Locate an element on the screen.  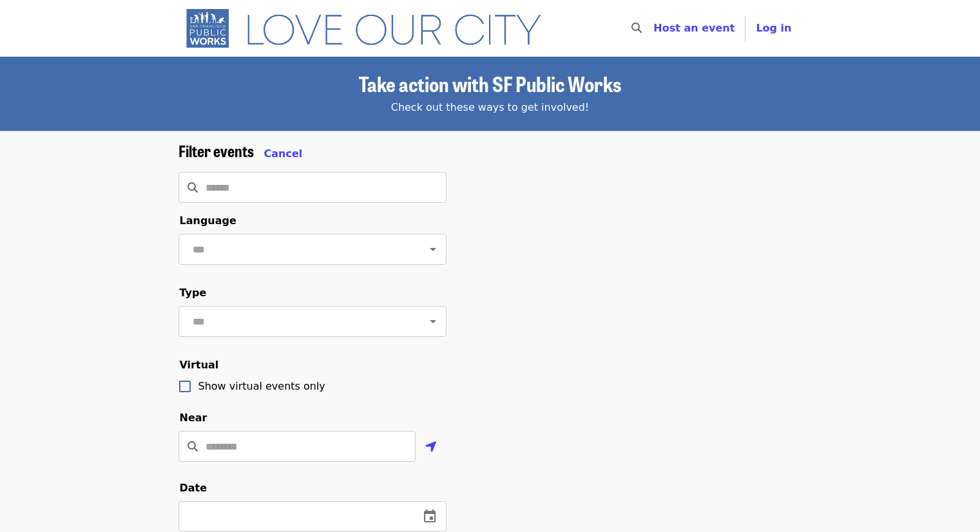
span: Show virtual events only is located at coordinates (261, 386).